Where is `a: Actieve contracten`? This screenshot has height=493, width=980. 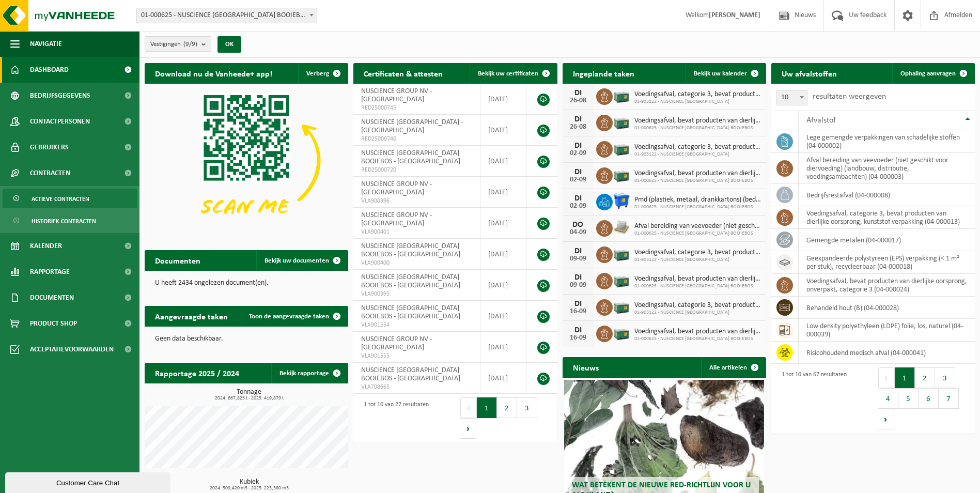 a: Actieve contracten is located at coordinates (70, 198).